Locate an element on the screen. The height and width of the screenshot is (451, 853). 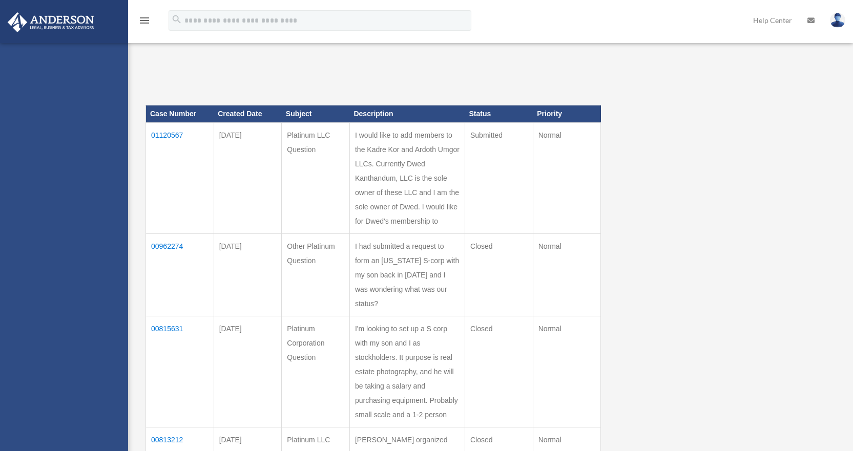
td: Platinum Corporation Question is located at coordinates (316, 371).